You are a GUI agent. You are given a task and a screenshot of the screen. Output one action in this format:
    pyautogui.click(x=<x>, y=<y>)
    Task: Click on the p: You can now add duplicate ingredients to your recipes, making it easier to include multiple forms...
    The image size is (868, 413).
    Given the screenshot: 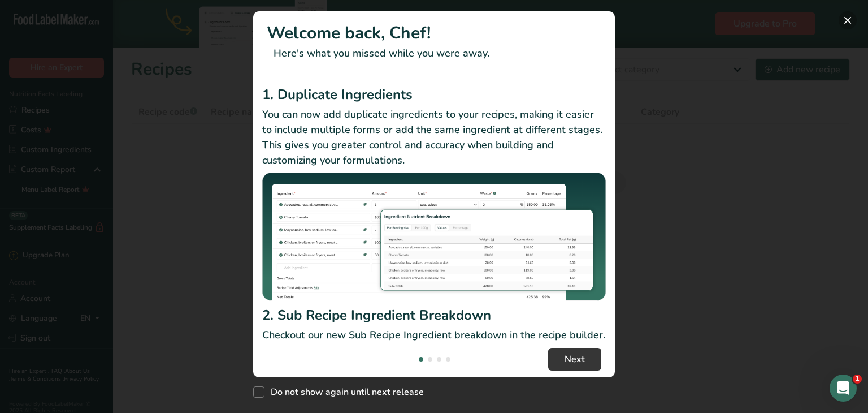 What is the action you would take?
    pyautogui.click(x=434, y=137)
    